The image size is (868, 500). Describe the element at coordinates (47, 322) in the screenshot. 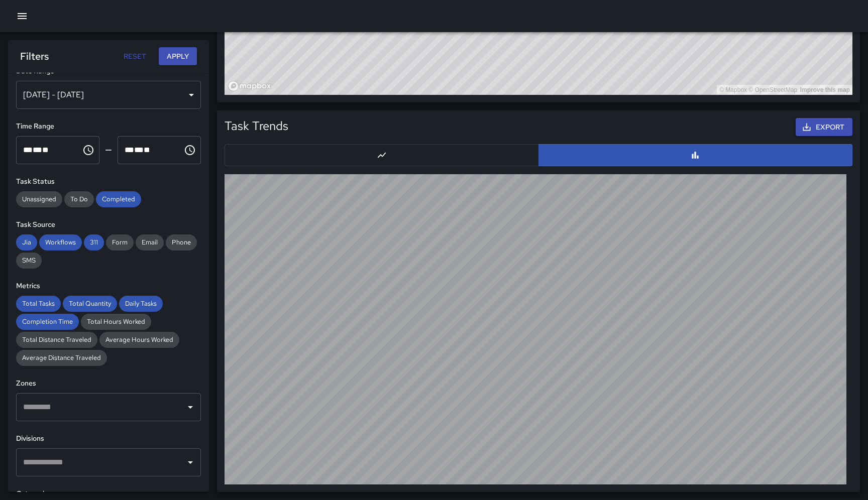

I see `div: Completion Time` at that location.